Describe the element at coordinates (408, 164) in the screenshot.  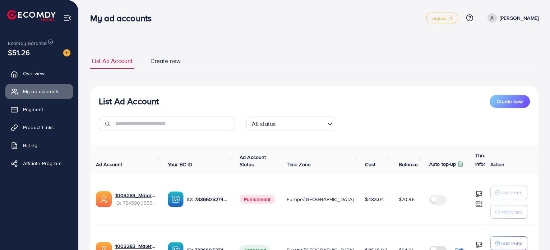
I see `span: Balance` at that location.